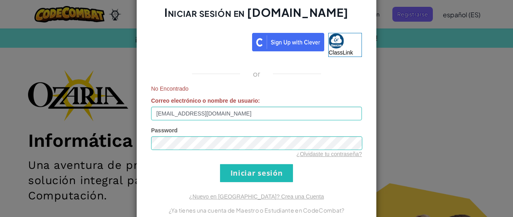 The width and height of the screenshot is (513, 217). Describe the element at coordinates (257, 210) in the screenshot. I see `p: ¿Ya tienes una cuenta de Maestro o Estudiante en CodeCombat?` at that location.